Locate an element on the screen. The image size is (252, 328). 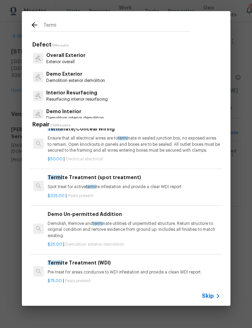
h6: te Treatment (WDI) is located at coordinates (134, 263).